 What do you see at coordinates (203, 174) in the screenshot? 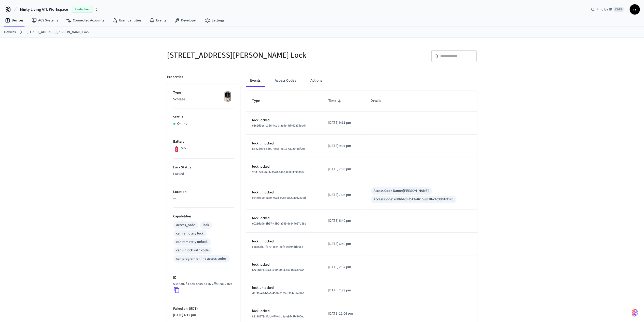
I see `p: Locked` at bounding box center [203, 174].